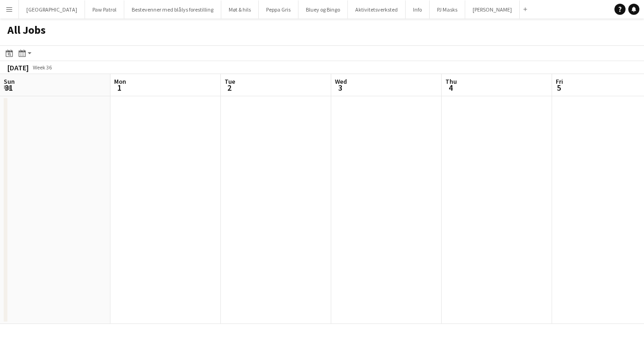 This screenshot has width=644, height=348. Describe the element at coordinates (341, 81) in the screenshot. I see `span: Wed` at that location.